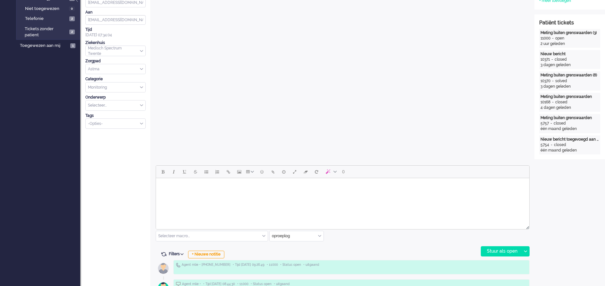  What do you see at coordinates (116, 43) in the screenshot?
I see `div: Ziekenhuis` at bounding box center [116, 43].